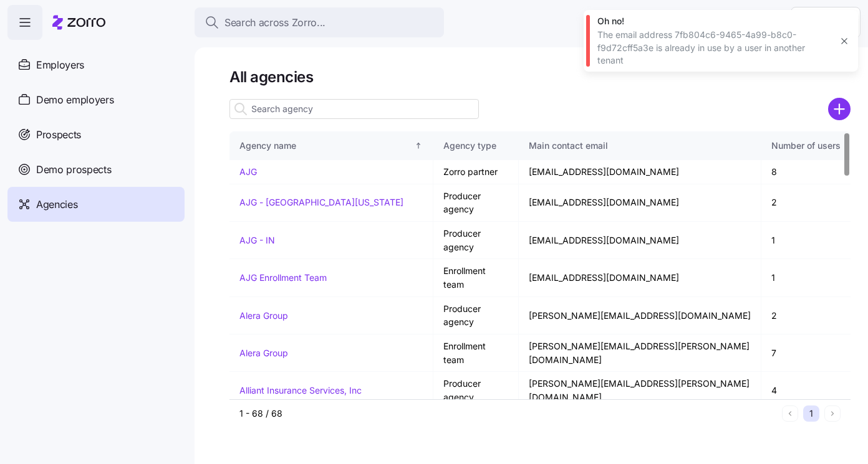  I want to click on div: Oh no!, so click(714, 21).